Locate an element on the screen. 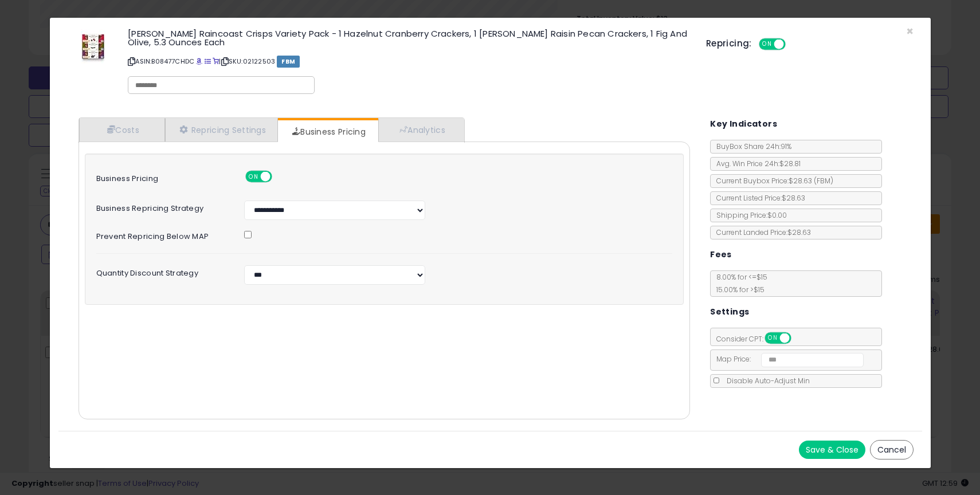 This screenshot has width=980, height=495. span: Current Landed Price: $28.63 is located at coordinates (761, 233).